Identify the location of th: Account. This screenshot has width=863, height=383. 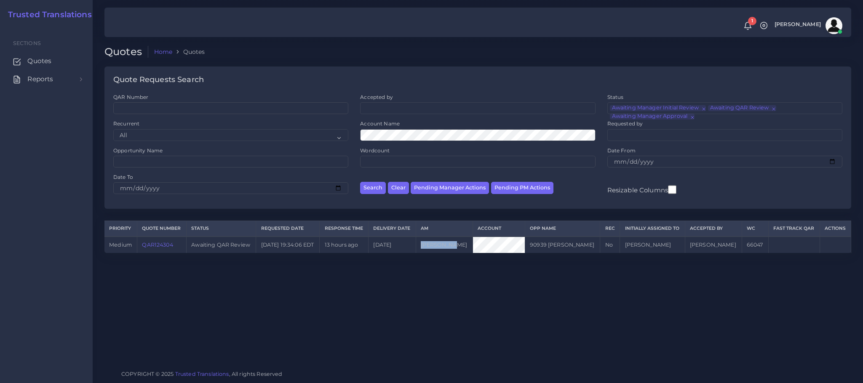
(499, 229).